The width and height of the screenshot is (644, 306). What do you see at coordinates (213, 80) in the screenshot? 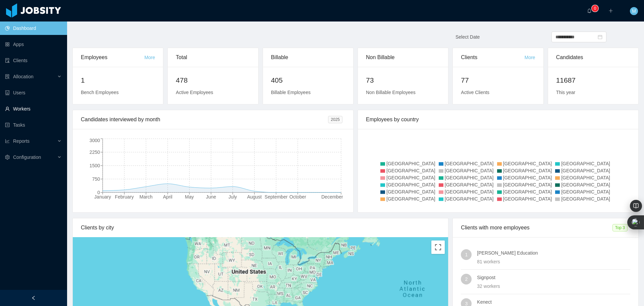
I see `h2: 478` at bounding box center [213, 80].